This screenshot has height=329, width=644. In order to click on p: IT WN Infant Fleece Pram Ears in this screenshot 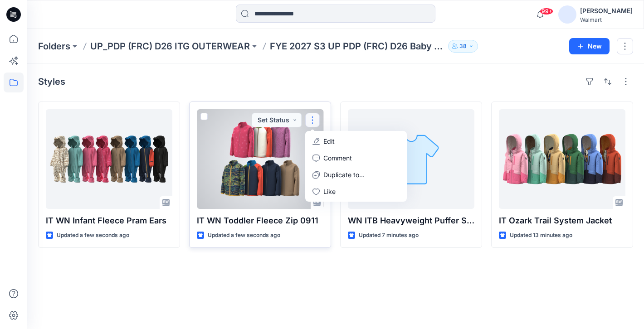, I will do `click(109, 220)`.